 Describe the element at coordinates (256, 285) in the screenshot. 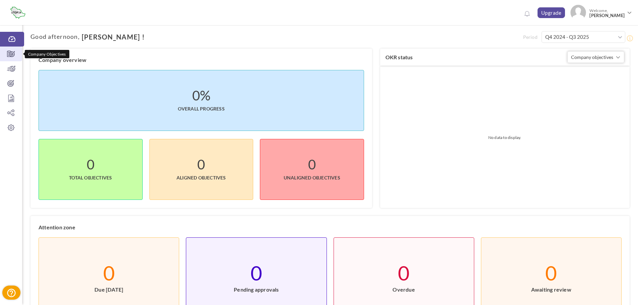

I see `span: Pending approvals` at that location.